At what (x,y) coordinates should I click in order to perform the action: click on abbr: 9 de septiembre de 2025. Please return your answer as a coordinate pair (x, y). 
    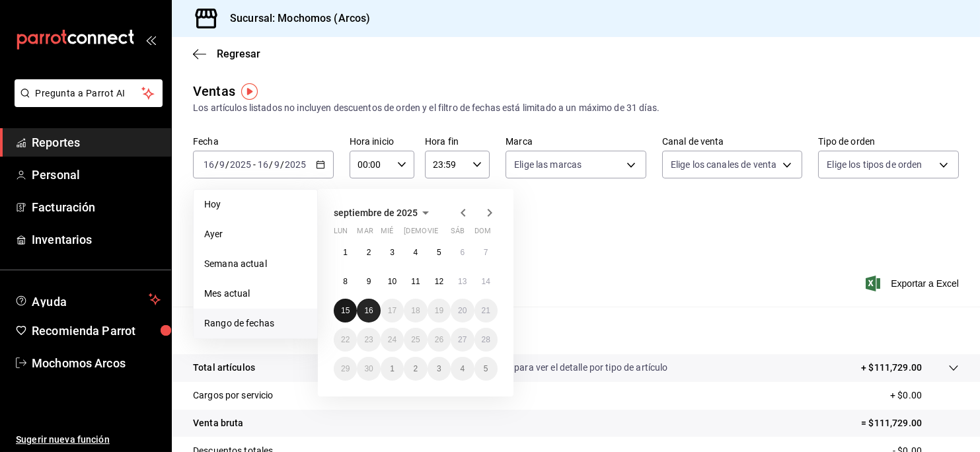
    Looking at the image, I should click on (369, 282).